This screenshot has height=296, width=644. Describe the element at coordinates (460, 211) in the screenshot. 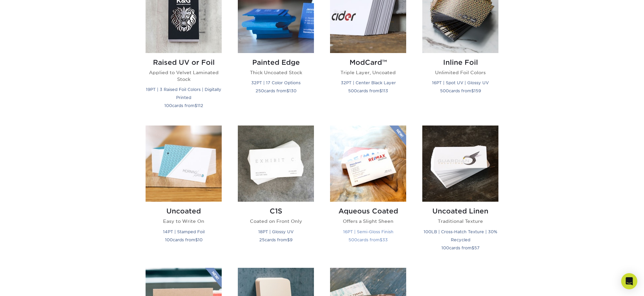

I see `h2: Uncoated Linen` at that location.